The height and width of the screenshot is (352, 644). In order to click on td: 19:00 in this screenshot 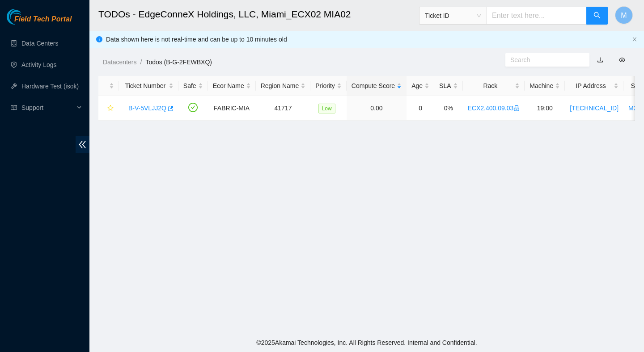, I will do `click(545, 108)`.